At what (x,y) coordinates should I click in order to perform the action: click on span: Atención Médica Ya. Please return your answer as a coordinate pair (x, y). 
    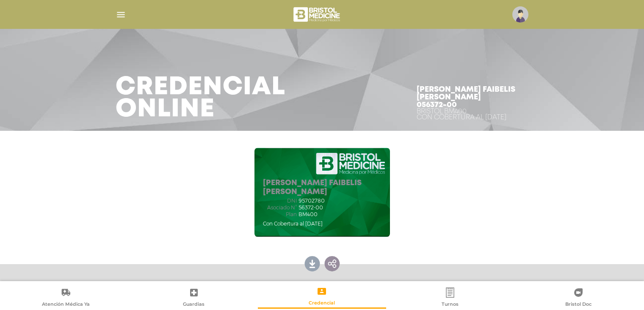
    Looking at the image, I should click on (65, 305).